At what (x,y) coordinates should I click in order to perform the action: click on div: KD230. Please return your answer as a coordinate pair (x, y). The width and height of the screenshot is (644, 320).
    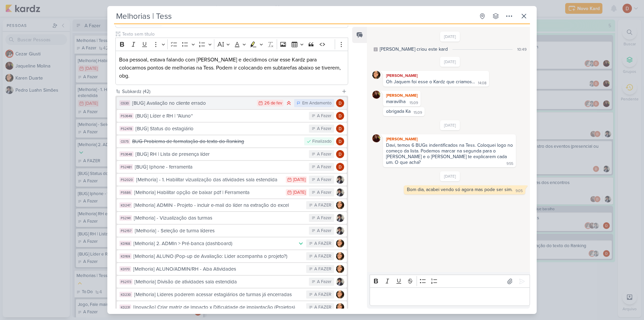
    Looking at the image, I should click on (126, 295).